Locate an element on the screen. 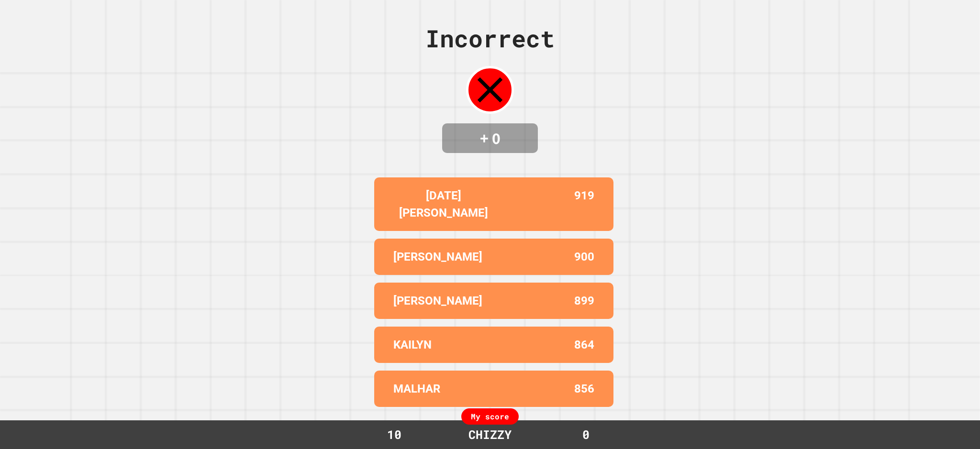  p: 856 is located at coordinates (585, 389).